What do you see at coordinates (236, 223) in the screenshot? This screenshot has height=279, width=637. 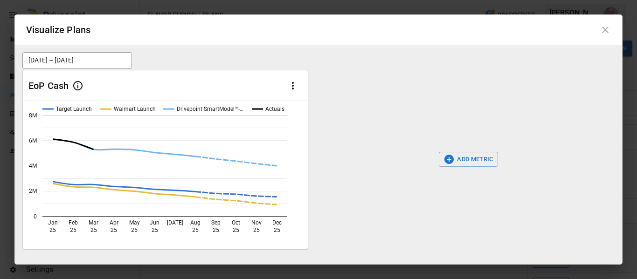 I see `text: Oct` at bounding box center [236, 223].